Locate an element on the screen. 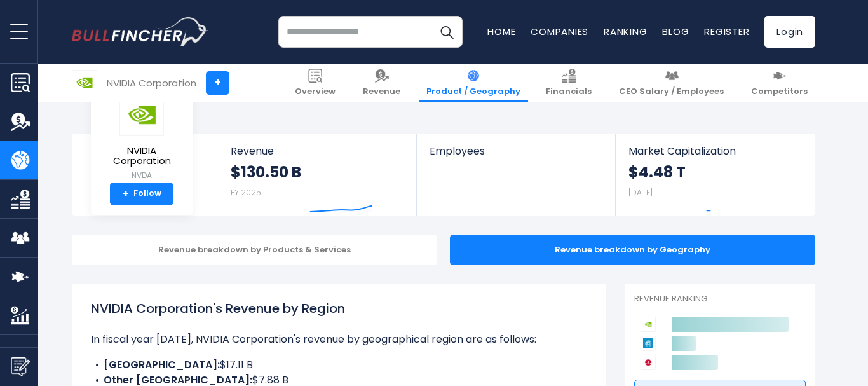 The width and height of the screenshot is (868, 386). span: NVIDIA Corporation is located at coordinates (142, 156).